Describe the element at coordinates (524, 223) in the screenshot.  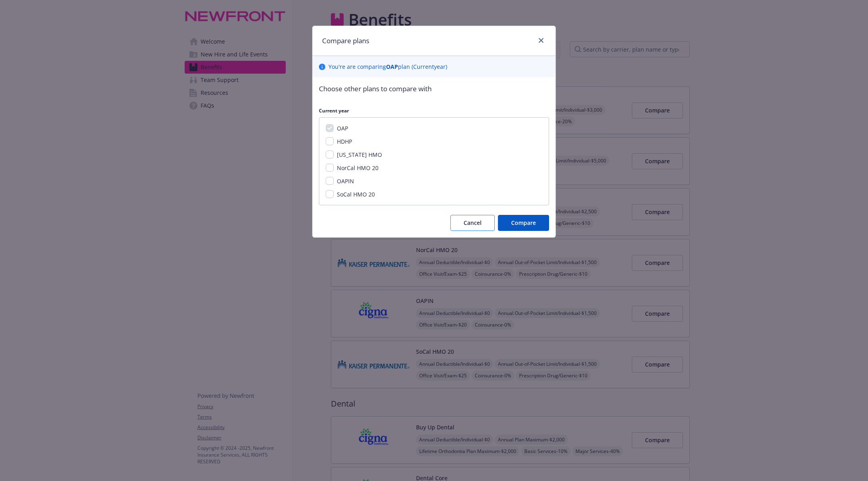
I see `button: Compare` at that location.